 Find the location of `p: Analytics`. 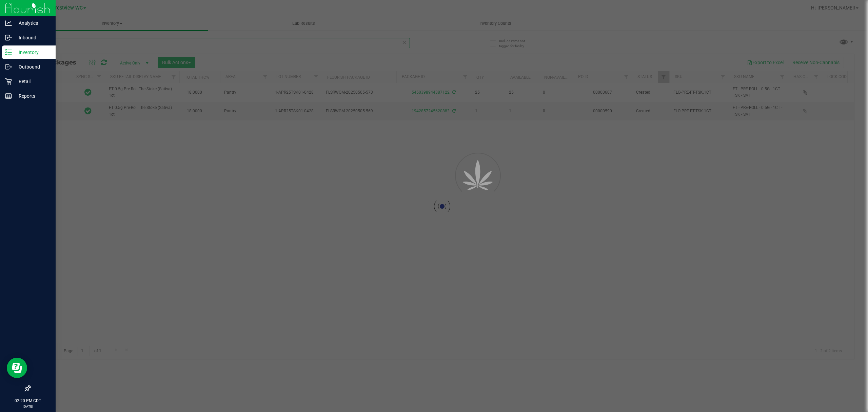

p: Analytics is located at coordinates (32, 23).